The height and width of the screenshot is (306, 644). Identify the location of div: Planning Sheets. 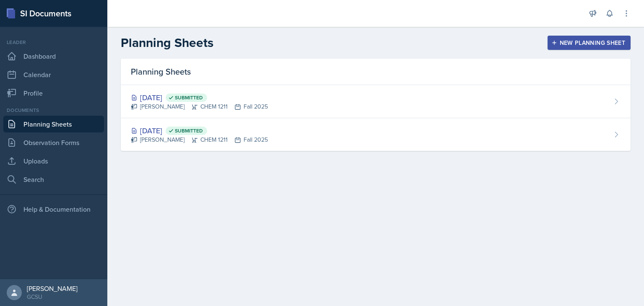
(375, 72).